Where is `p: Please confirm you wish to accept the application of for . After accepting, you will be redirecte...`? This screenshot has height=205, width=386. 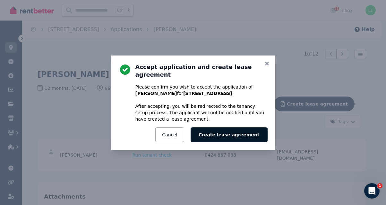
p: Please confirm you wish to accept the application of for . After accepting, you will be redirecte... is located at coordinates (202, 103).